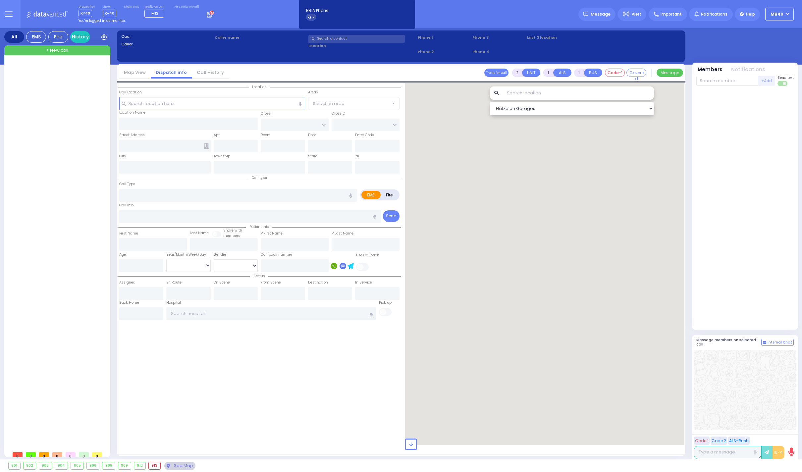 The width and height of the screenshot is (802, 472). I want to click on label: Gender, so click(220, 255).